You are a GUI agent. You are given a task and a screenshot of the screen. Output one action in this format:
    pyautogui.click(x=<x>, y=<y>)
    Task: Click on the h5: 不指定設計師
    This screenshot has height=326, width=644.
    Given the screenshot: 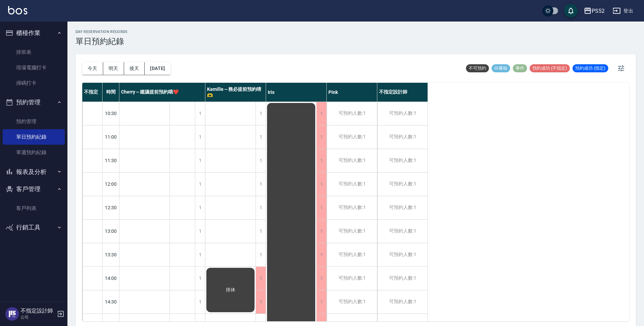 What is the action you would take?
    pyautogui.click(x=38, y=311)
    